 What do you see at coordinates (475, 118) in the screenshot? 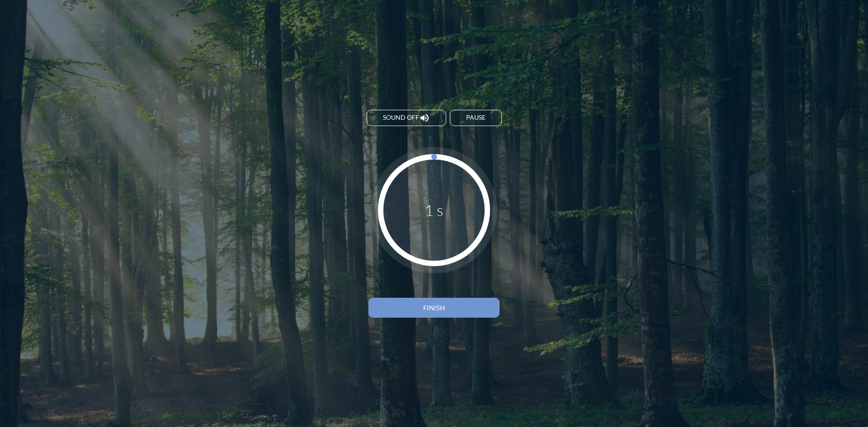
I see `button: Pause` at bounding box center [475, 118].